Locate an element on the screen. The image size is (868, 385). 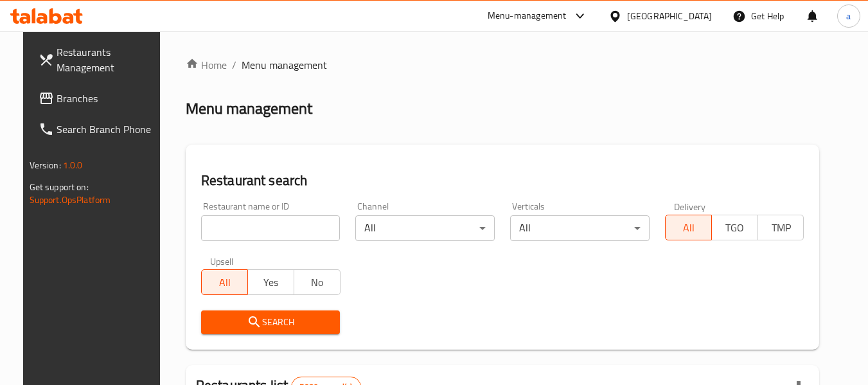
span: TGO is located at coordinates (736, 228).